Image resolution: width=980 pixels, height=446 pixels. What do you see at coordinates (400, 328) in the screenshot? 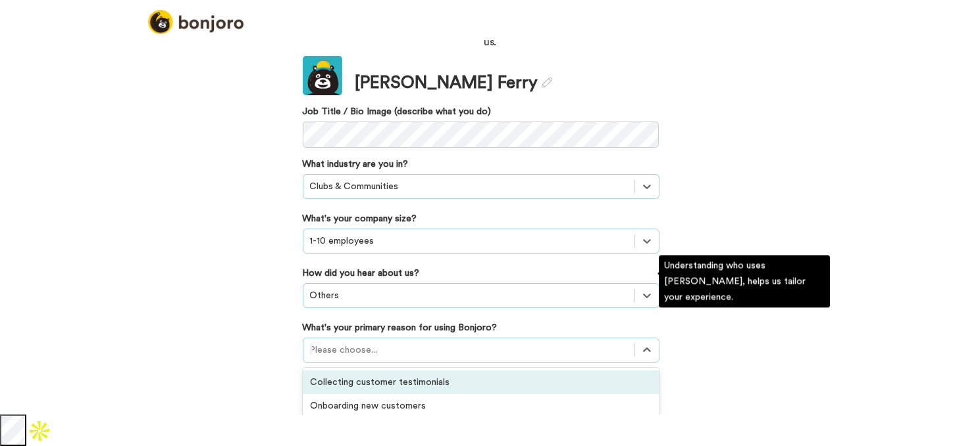
I see `label: What's your primary reason for using Bonjoro?` at bounding box center [400, 328].